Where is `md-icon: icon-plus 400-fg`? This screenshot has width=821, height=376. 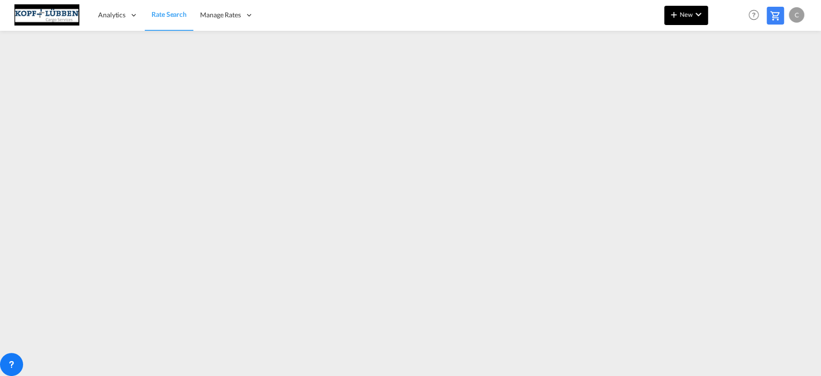 md-icon: icon-plus 400-fg is located at coordinates (674, 14).